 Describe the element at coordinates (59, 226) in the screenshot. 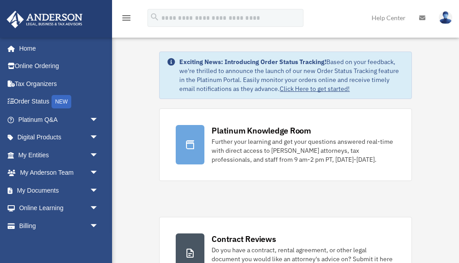

I see `a: Billingarrow_drop_down` at that location.